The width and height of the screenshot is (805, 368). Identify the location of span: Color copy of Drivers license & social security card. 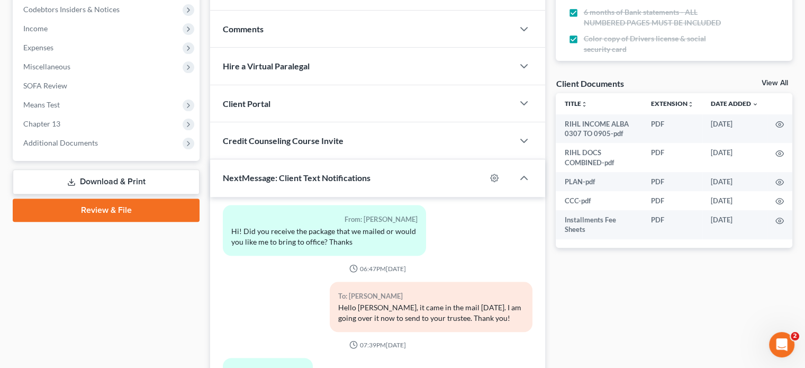
(653, 44).